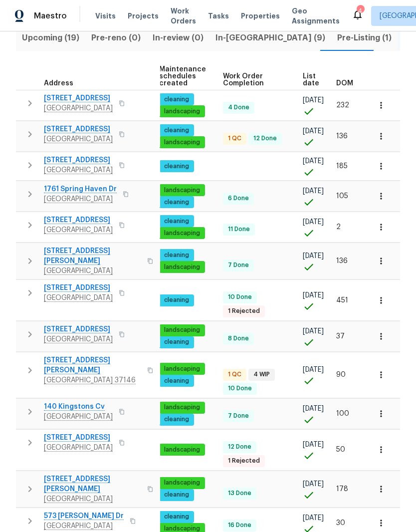 The image size is (416, 532). I want to click on span: Geo Assignments, so click(316, 16).